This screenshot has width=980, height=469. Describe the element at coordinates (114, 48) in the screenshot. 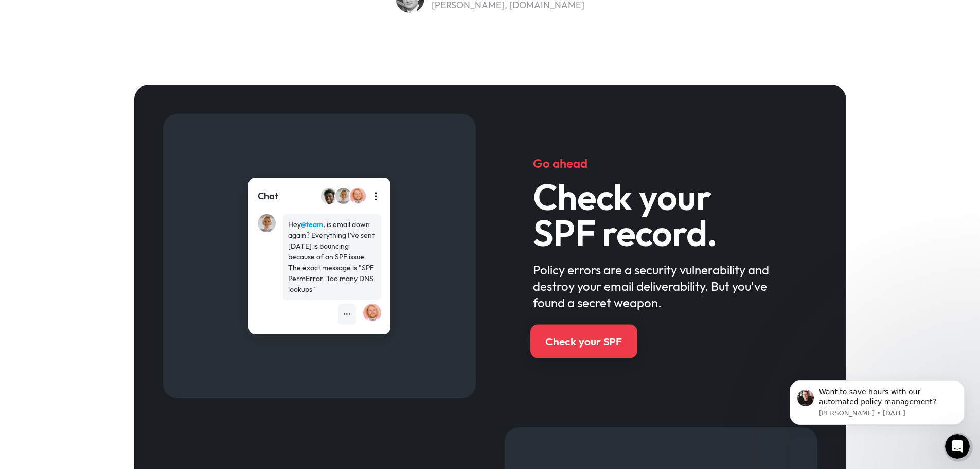

I see `p: Message from Keith, sent 2w ago` at that location.